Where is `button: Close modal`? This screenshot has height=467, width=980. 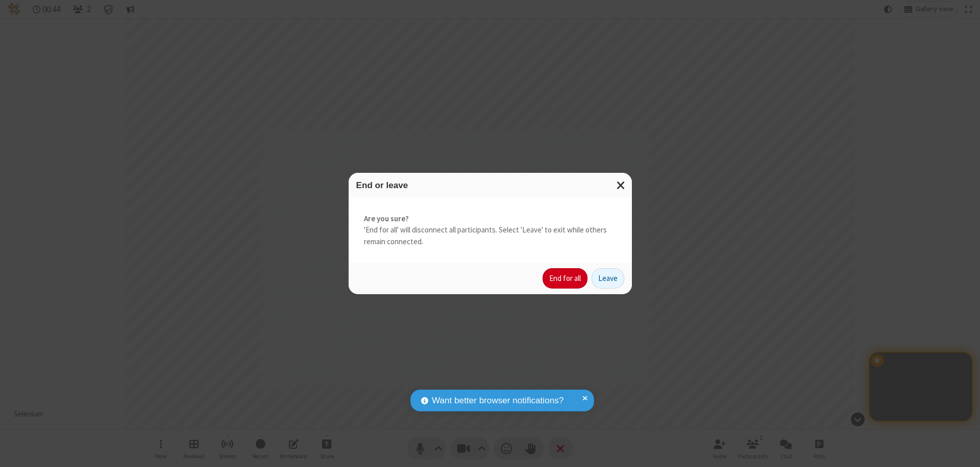 button: Close modal is located at coordinates (621, 185).